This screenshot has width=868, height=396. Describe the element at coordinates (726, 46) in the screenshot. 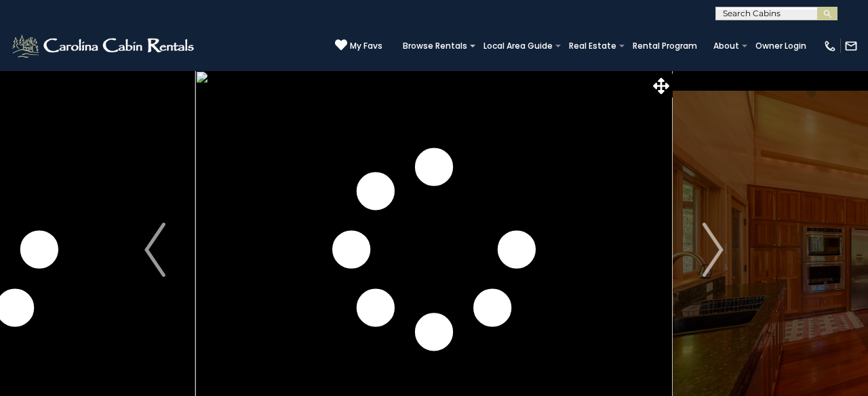

I see `a: About` at that location.